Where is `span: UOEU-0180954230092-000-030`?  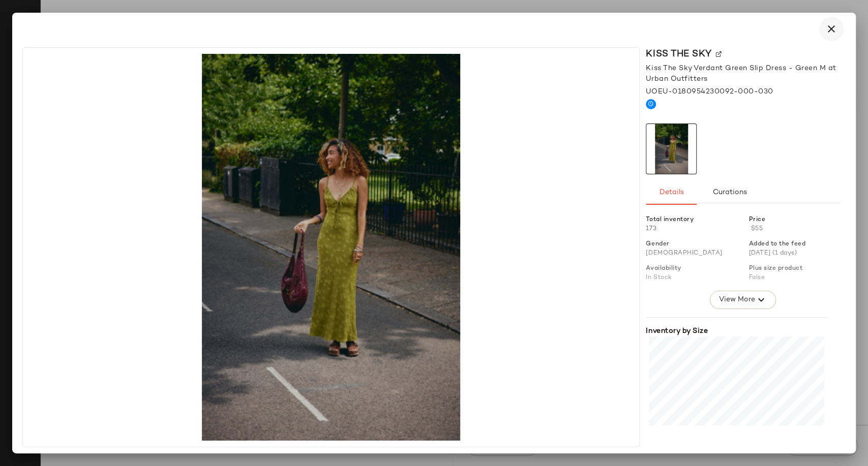 span: UOEU-0180954230092-000-030 is located at coordinates (709, 91).